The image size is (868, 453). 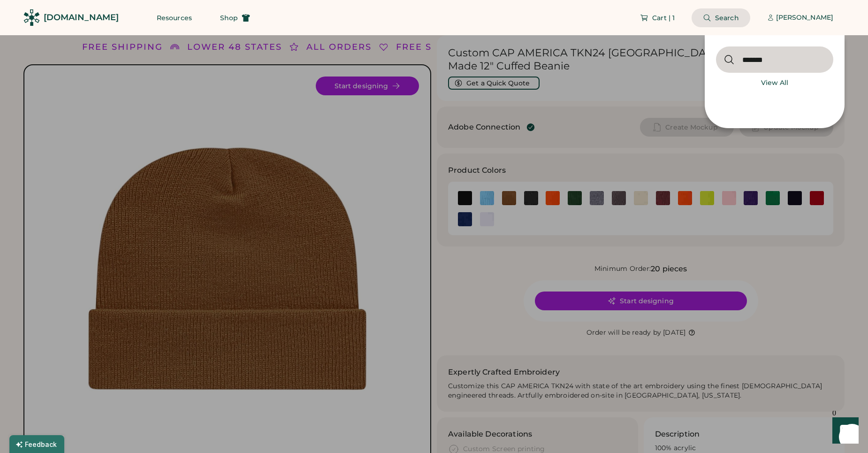 What do you see at coordinates (31, 17) in the screenshot?
I see `img: Rendered Logo - Screens` at bounding box center [31, 17].